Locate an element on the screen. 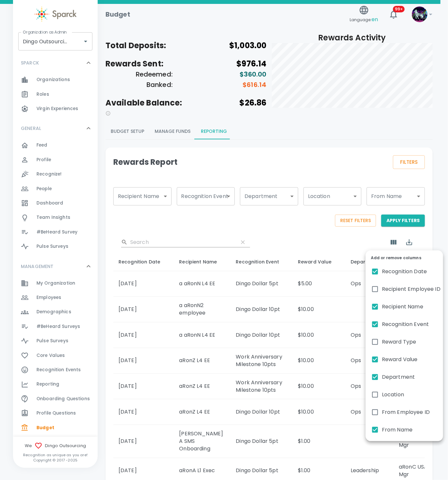  span: Recipient Name is located at coordinates (403, 307).